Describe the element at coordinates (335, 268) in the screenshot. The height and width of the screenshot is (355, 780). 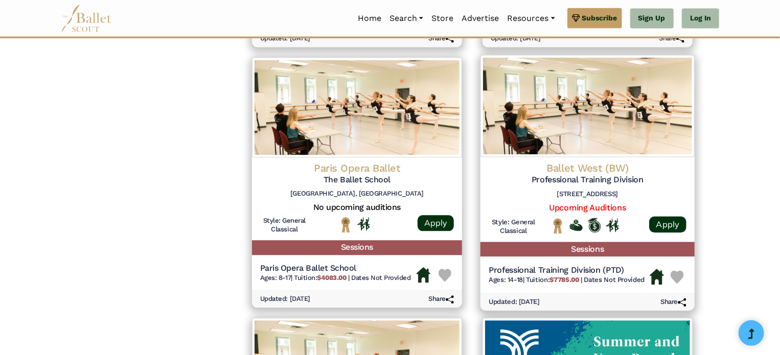
I see `h5: Paris Opera Ballet School` at that location.